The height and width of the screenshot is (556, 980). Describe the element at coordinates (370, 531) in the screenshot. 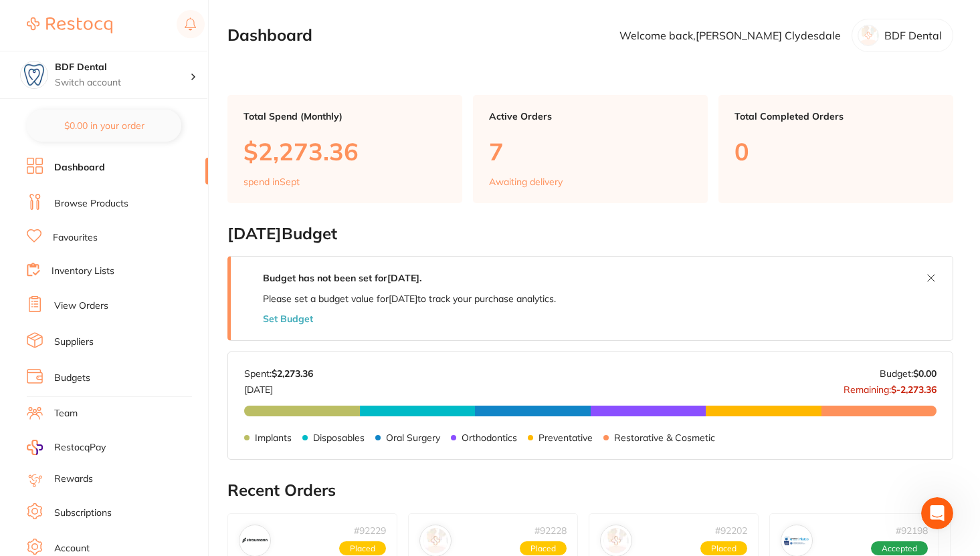

I see `p: # 92229` at that location.